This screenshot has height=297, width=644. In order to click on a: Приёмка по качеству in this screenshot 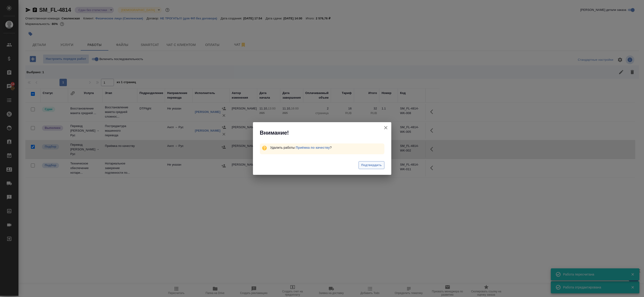, I will do `click(313, 147)`.